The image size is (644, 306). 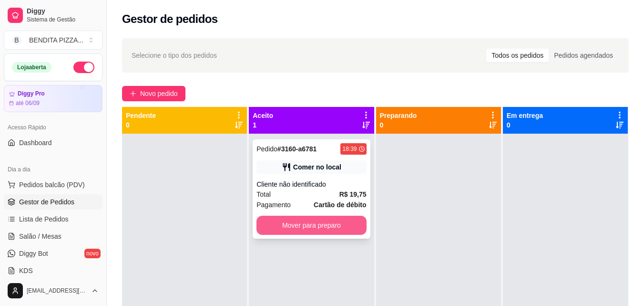 I want to click on span: Dashboard, so click(x=35, y=143).